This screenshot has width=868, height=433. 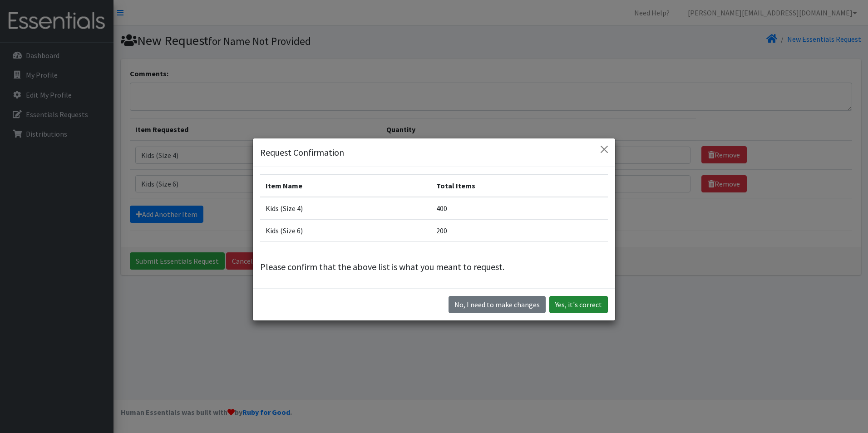 What do you see at coordinates (519, 230) in the screenshot?
I see `td: 200` at bounding box center [519, 230].